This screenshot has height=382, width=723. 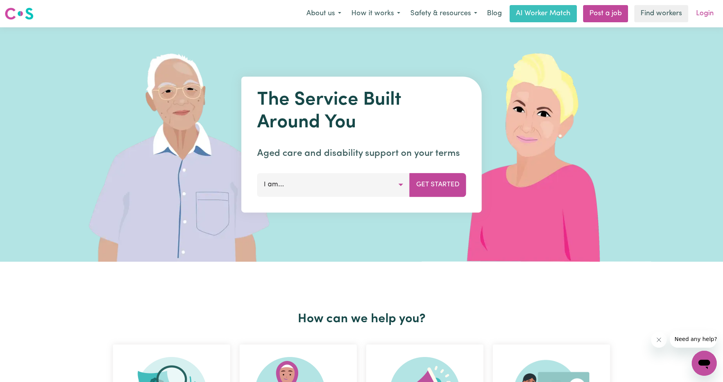 I want to click on span: Need any help?, so click(x=26, y=9).